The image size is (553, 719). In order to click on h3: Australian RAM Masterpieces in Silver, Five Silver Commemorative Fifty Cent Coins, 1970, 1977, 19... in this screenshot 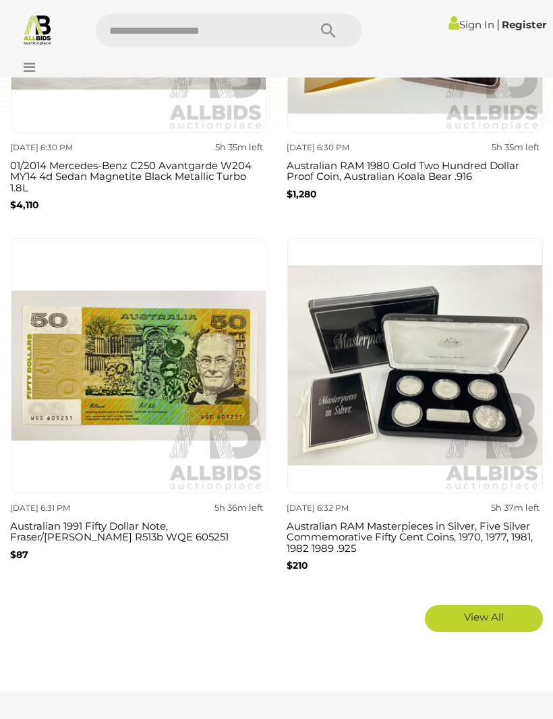, I will do `click(415, 536)`.